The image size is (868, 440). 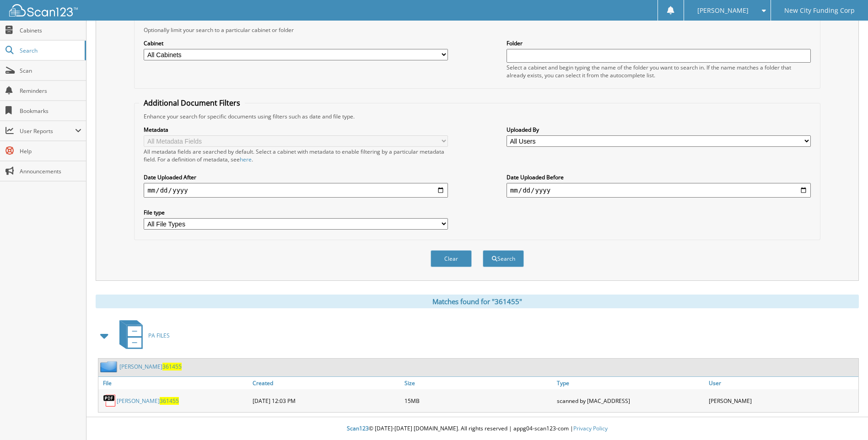 What do you see at coordinates (591, 428) in the screenshot?
I see `a: Privacy Policy` at bounding box center [591, 428].